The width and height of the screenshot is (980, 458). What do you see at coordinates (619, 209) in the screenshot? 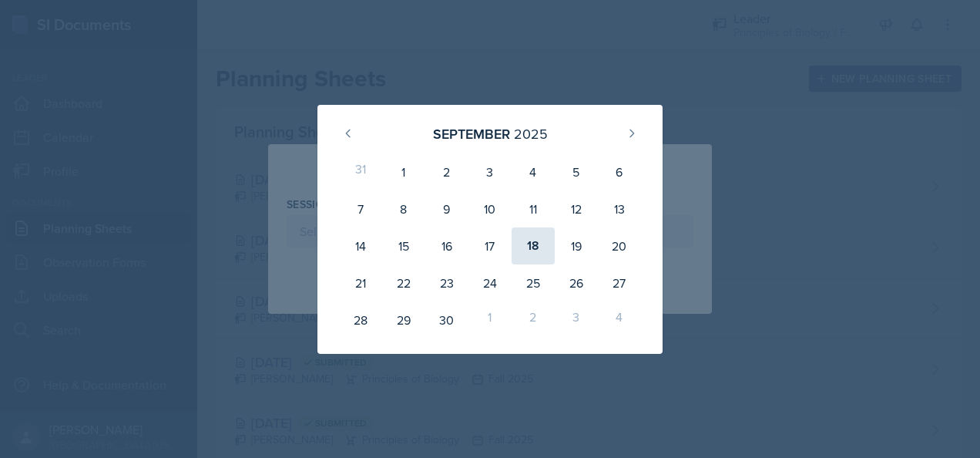
I see `div: 13` at bounding box center [619, 209].